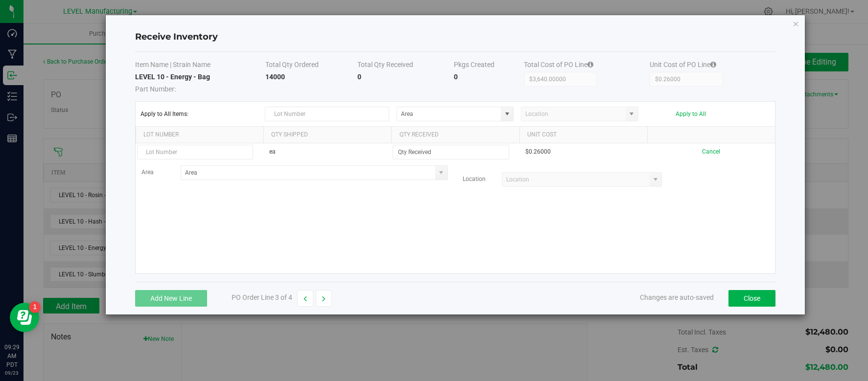 The height and width of the screenshot is (381, 868). What do you see at coordinates (455, 37) in the screenshot?
I see `h4: Receive Inventory` at bounding box center [455, 37].